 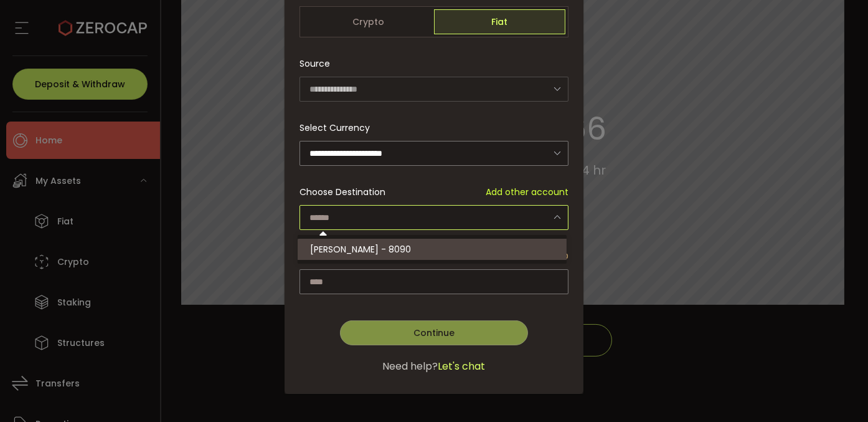 What do you see at coordinates (462, 366) in the screenshot?
I see `span: Let's chat` at bounding box center [462, 366].